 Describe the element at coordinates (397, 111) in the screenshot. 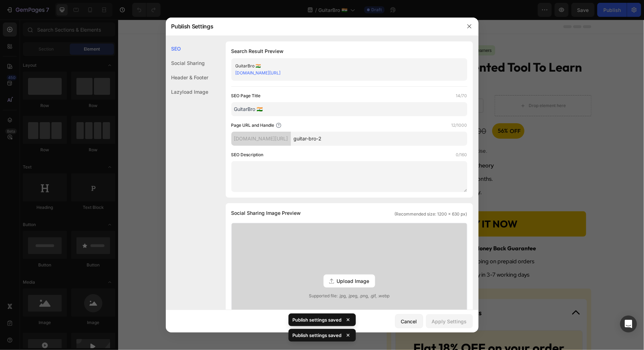

I see `div: OFF` at that location.